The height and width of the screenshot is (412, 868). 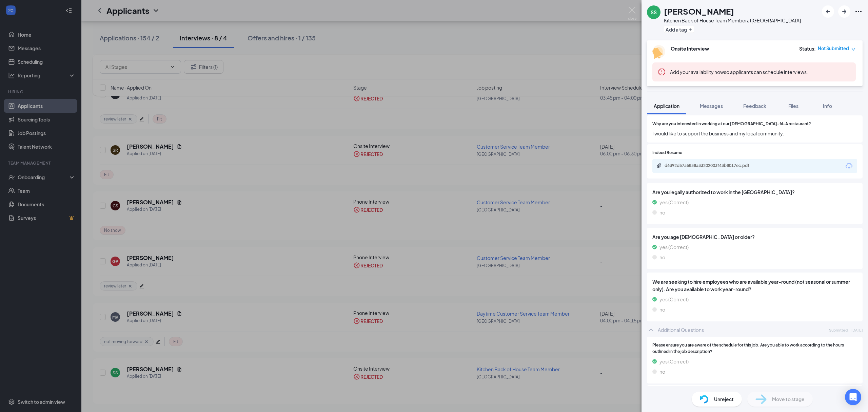 What do you see at coordinates (653, 12) in the screenshot?
I see `div: SS` at bounding box center [653, 12].